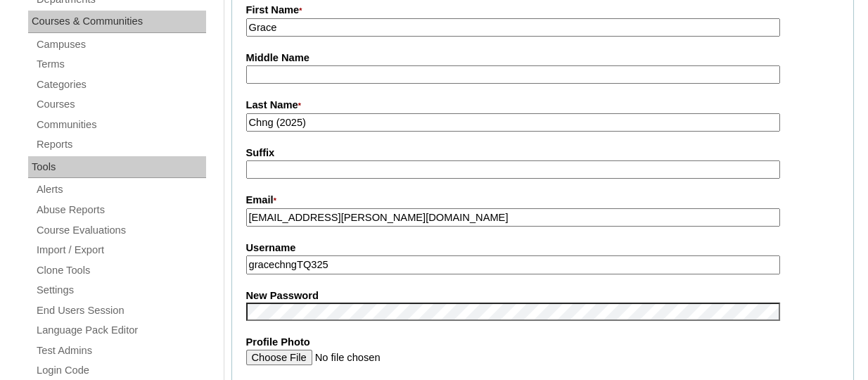 Image resolution: width=868 pixels, height=380 pixels. What do you see at coordinates (543, 200) in the screenshot?
I see `label: Email` at bounding box center [543, 200].